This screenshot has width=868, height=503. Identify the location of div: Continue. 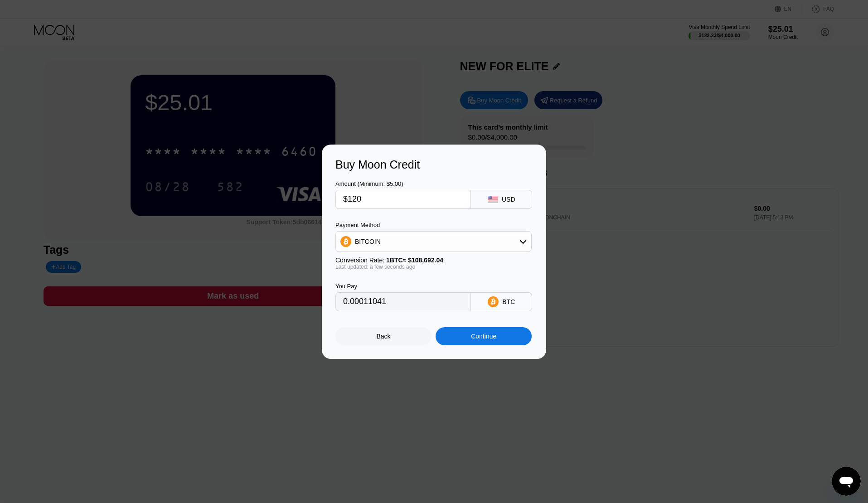
(483, 336).